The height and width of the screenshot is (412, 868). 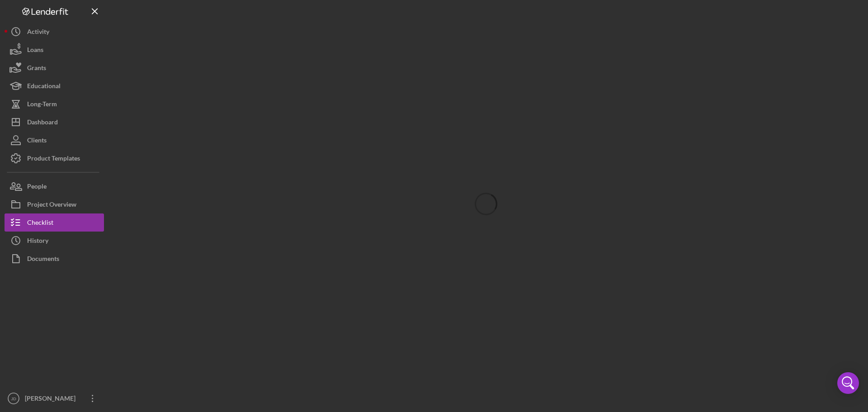 What do you see at coordinates (14, 398) in the screenshot?
I see `text: JD` at bounding box center [14, 398].